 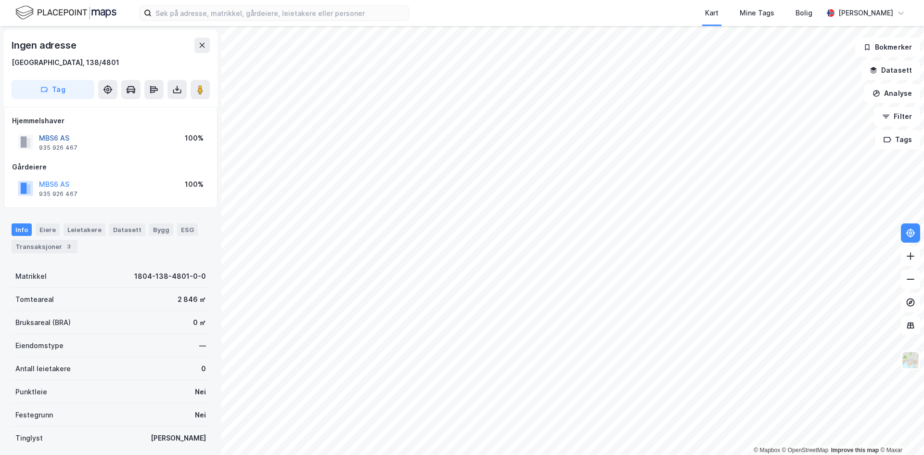 What do you see at coordinates (892, 93) in the screenshot?
I see `button: Analyse` at bounding box center [892, 93].